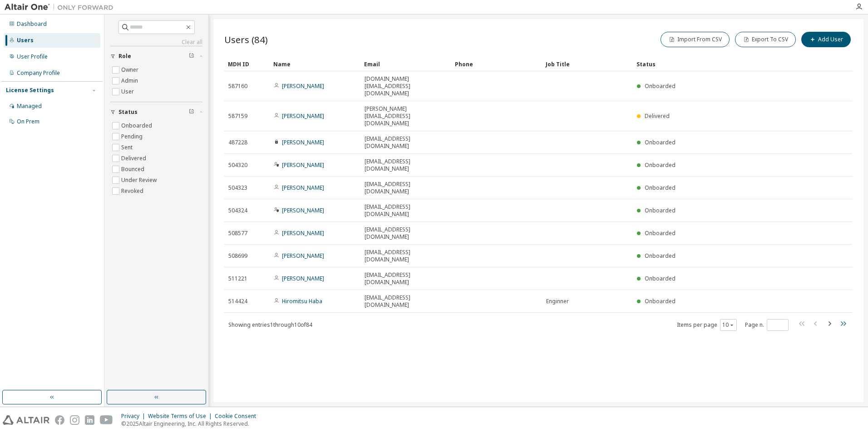  I want to click on img: instagram.svg, so click(75, 419).